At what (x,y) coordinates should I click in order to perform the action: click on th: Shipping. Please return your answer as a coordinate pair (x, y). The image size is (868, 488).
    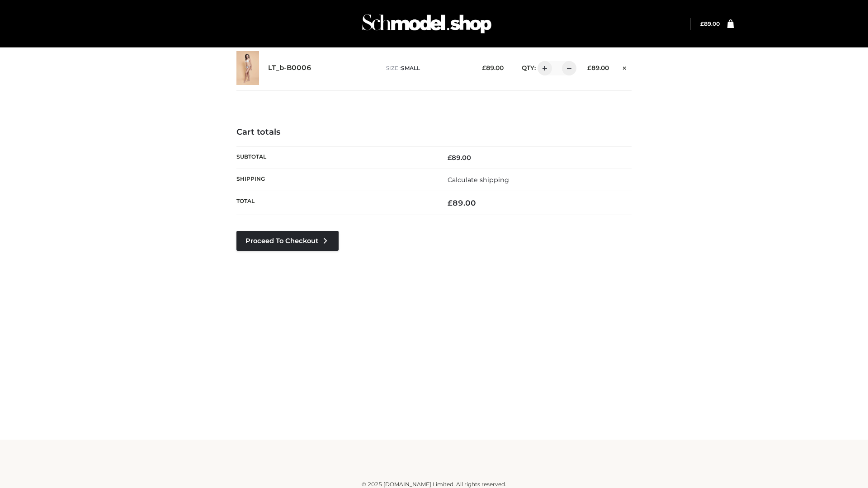
    Looking at the image, I should click on (335, 180).